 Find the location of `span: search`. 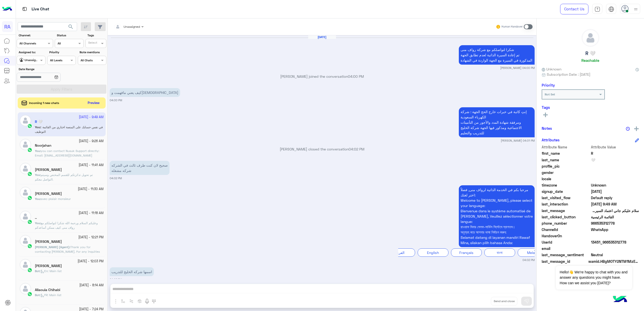

span: search is located at coordinates (70, 27).